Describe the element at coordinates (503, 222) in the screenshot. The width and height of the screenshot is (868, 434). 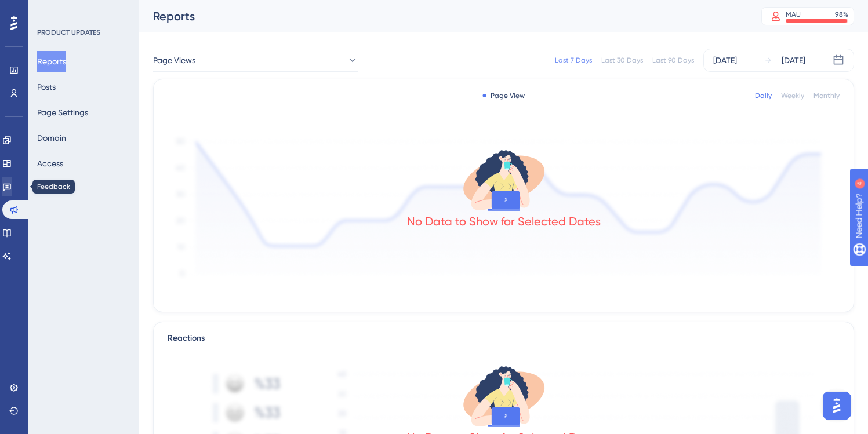
I see `div: No Data to Show for Selected Dates` at that location.